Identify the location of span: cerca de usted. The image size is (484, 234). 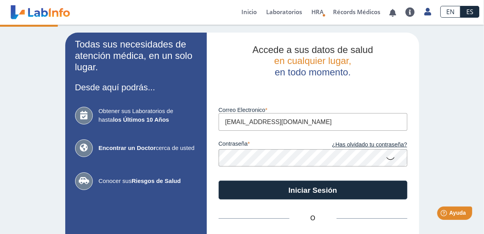
(148, 148).